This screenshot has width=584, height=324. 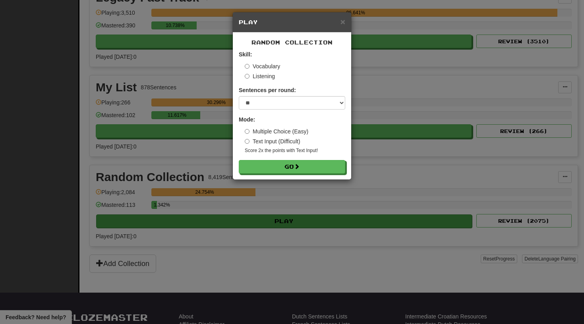 What do you see at coordinates (247, 120) in the screenshot?
I see `strong: Mode:` at bounding box center [247, 120].